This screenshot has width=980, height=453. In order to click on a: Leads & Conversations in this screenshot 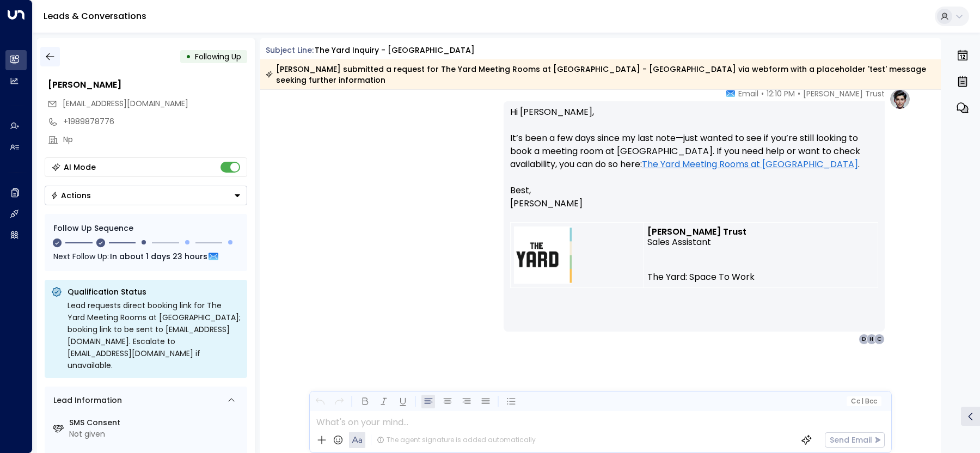, I will do `click(95, 16)`.